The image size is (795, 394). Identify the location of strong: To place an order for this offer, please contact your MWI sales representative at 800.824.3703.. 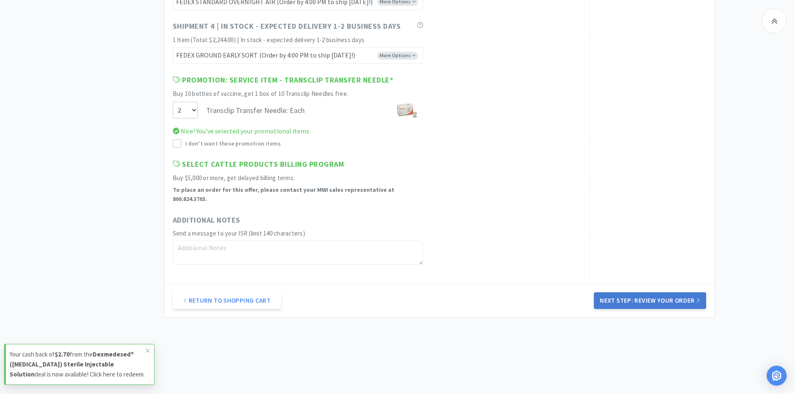
(283, 194).